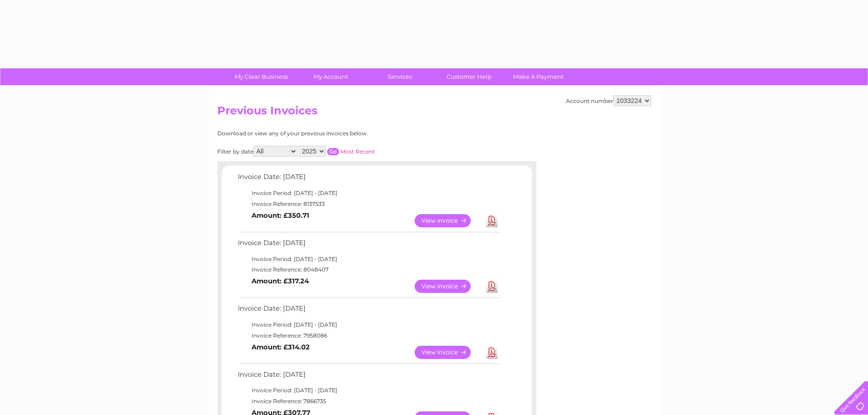 This screenshot has height=415, width=868. What do you see at coordinates (434, 113) in the screenshot?
I see `h2: Previous Invoices` at bounding box center [434, 113].